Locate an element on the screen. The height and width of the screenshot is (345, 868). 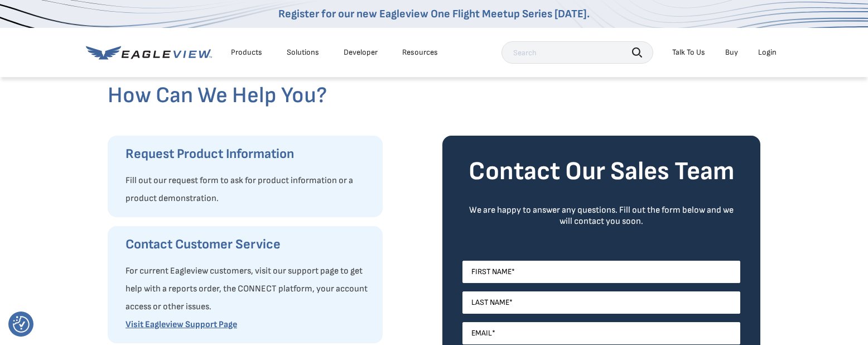
strong: Contact Our Sales Team is located at coordinates (601, 172).